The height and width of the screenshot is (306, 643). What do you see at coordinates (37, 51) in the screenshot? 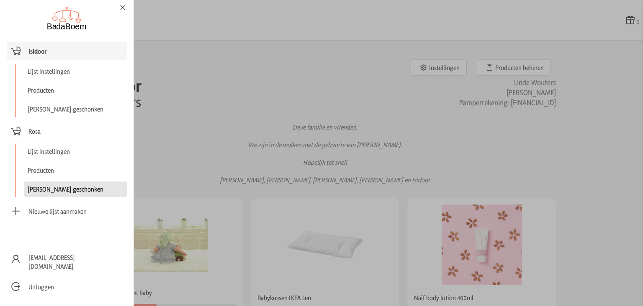
I see `span: Isidoor` at bounding box center [37, 51].